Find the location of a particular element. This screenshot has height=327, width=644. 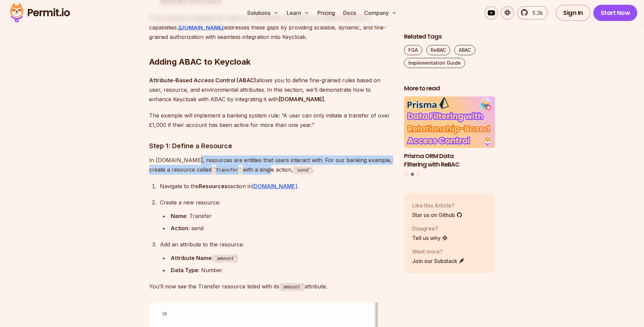

p: Like this Article? is located at coordinates (437, 205).